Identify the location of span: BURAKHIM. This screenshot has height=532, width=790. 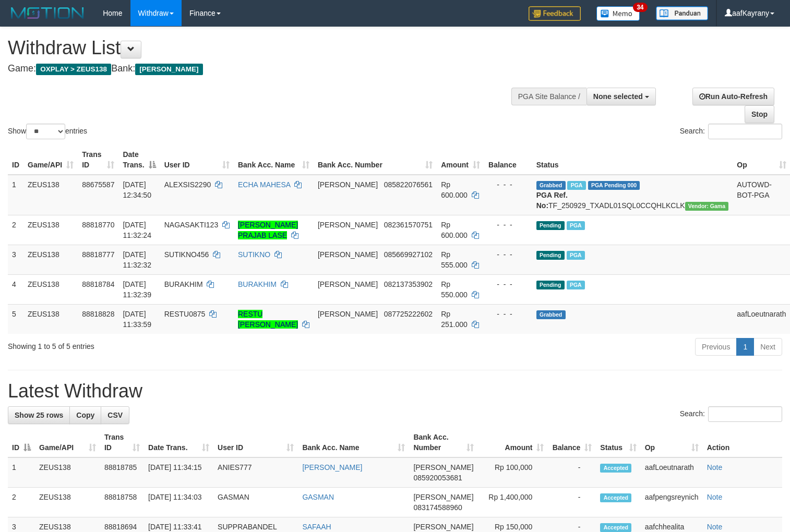
(184, 285).